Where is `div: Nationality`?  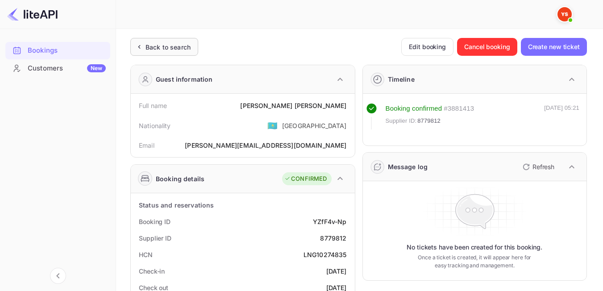 div: Nationality is located at coordinates (155, 125).